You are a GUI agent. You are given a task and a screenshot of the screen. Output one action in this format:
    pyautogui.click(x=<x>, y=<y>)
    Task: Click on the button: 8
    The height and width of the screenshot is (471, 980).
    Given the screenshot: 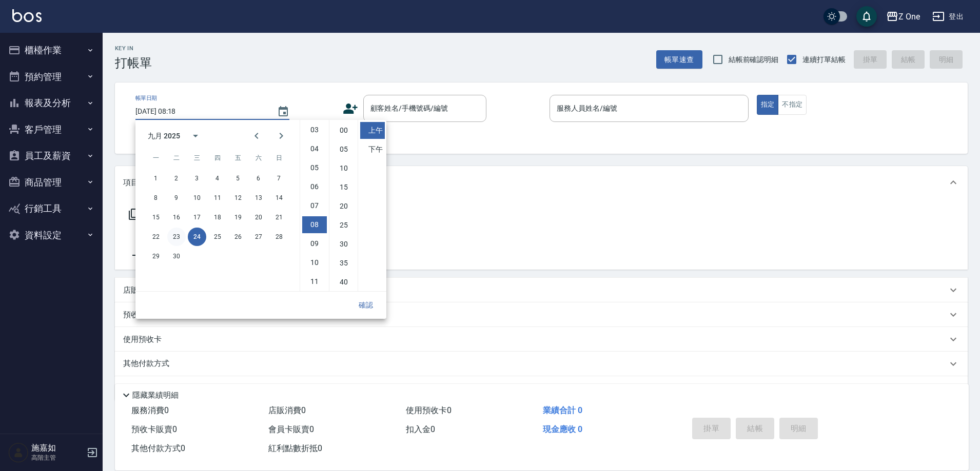 What is the action you would take?
    pyautogui.click(x=156, y=198)
    